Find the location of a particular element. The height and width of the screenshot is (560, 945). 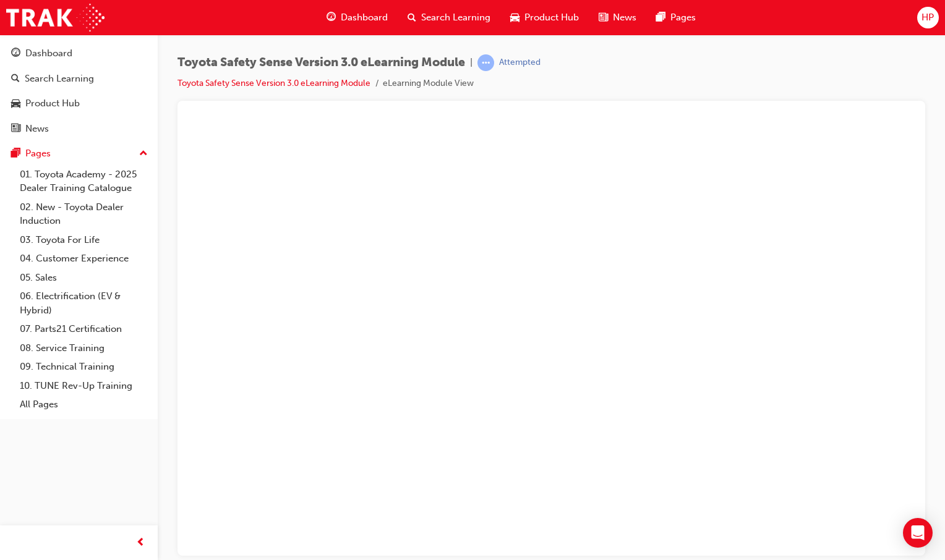

span: Search Learning is located at coordinates (455, 18).